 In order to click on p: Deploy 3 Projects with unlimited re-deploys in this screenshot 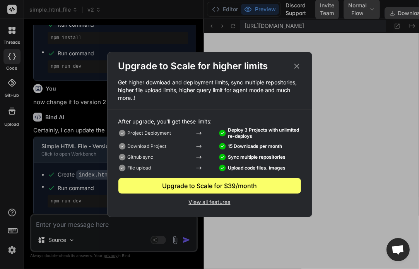, I will do `click(264, 133)`.